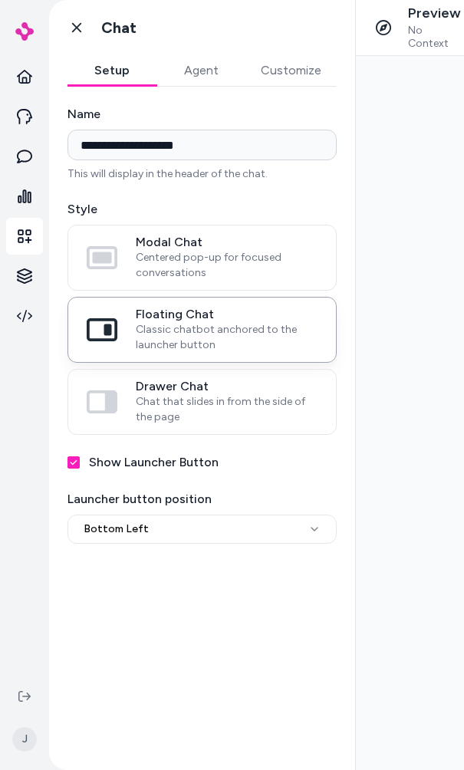  I want to click on span: Drawer Chat, so click(226, 387).